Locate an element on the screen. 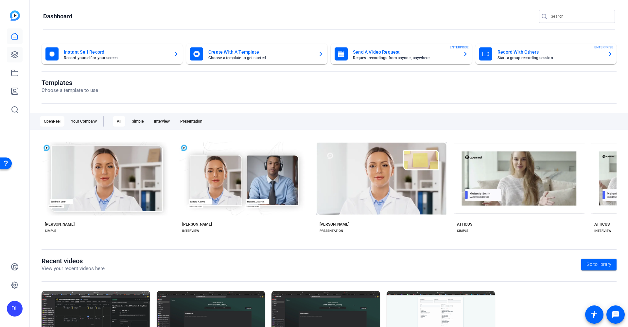 This screenshot has width=628, height=327. input: Search is located at coordinates (580, 16).